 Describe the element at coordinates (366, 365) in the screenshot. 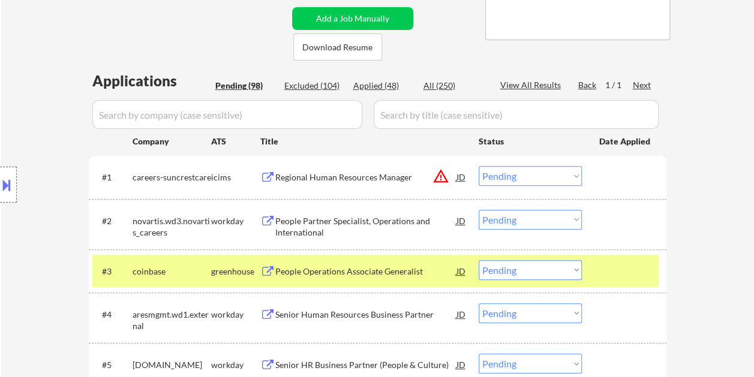

I see `div: Senior HR Business Partner (People & Culture)` at that location.